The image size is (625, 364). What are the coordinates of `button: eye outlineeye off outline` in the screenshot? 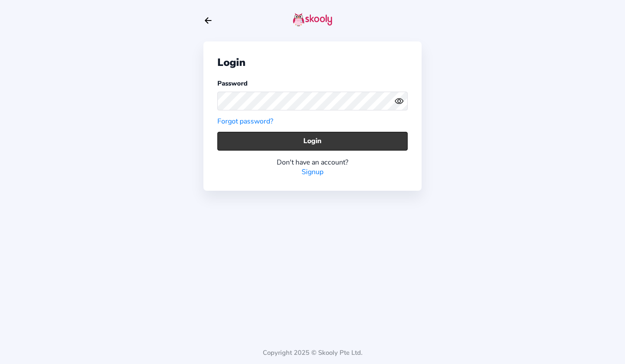 It's located at (401, 101).